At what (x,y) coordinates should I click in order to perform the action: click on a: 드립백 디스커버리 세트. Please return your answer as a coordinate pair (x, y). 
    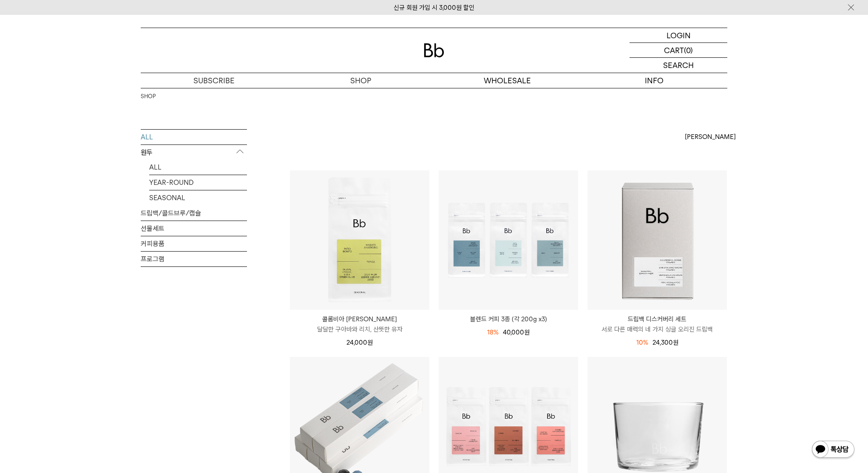
    Looking at the image, I should click on (657, 240).